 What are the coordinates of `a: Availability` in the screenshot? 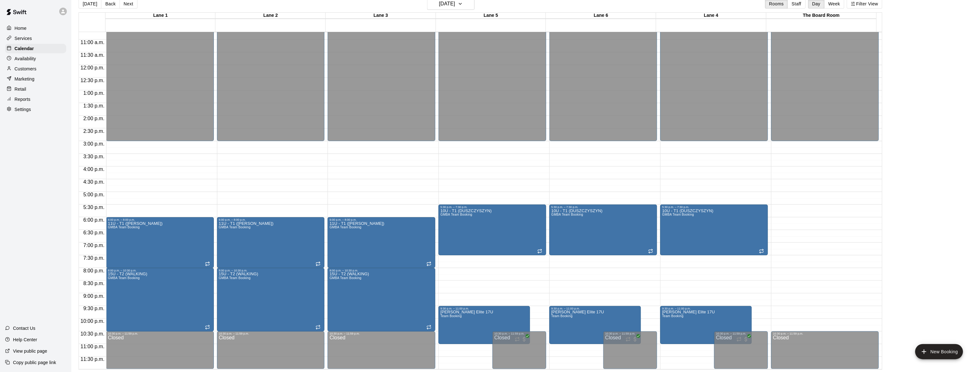 It's located at (36, 59).